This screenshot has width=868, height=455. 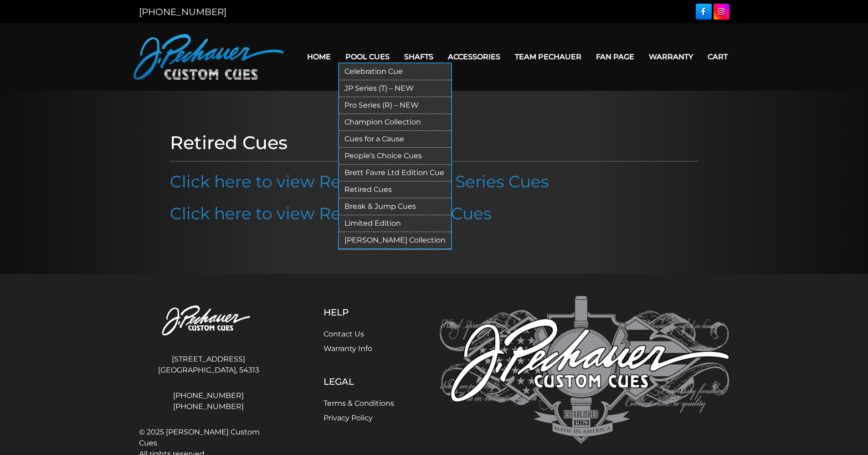 What do you see at coordinates (434, 143) in the screenshot?
I see `h1: Retired Cues` at bounding box center [434, 143].